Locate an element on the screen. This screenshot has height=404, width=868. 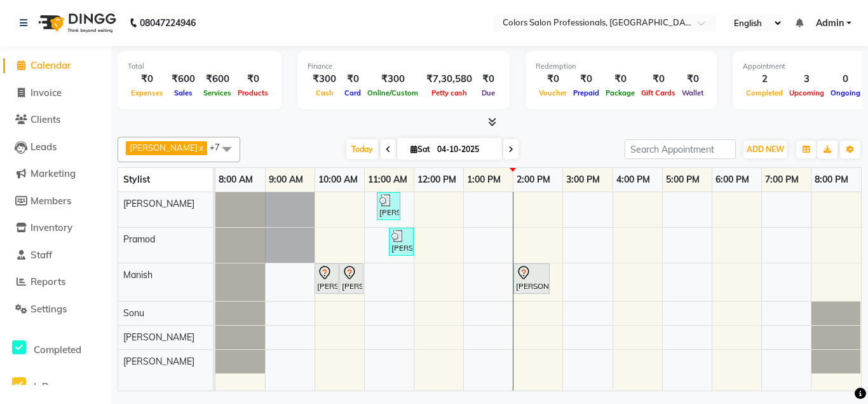
span: Card is located at coordinates (352, 93).